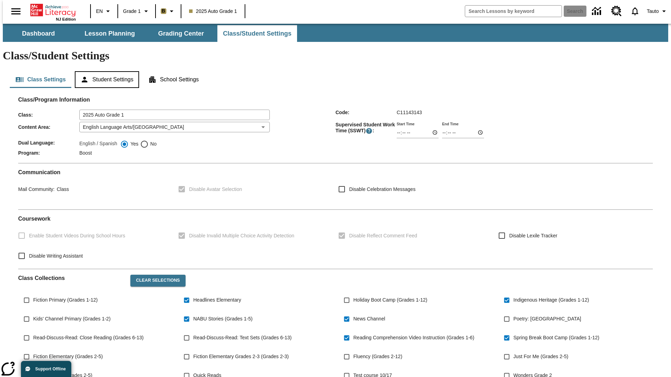  Describe the element at coordinates (335, 219) in the screenshot. I see `h2: Course work` at that location.